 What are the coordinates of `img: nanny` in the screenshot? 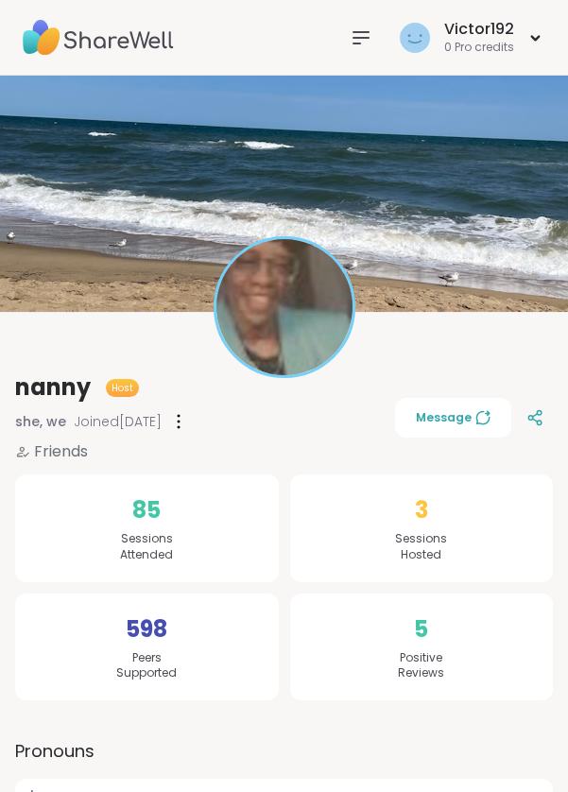 It's located at (285, 307).